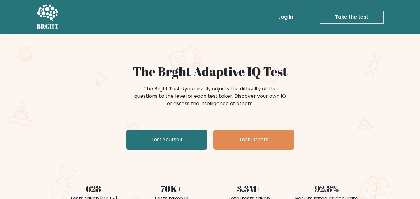  What do you see at coordinates (327, 189) in the screenshot?
I see `div: 92.8%` at bounding box center [327, 189].